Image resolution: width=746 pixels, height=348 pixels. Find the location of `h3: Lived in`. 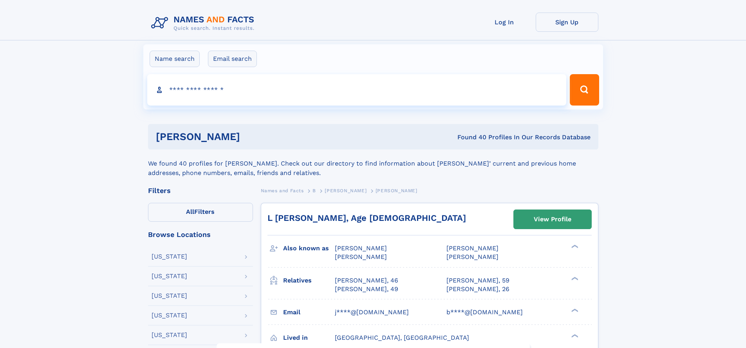

h3: Lived in is located at coordinates (309, 337).